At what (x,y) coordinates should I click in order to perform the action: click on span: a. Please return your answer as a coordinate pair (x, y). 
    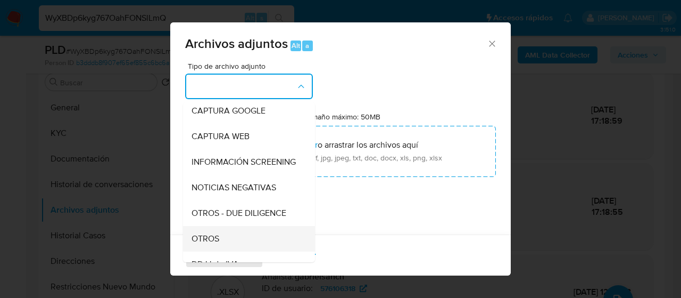
    Looking at the image, I should click on (307, 45).